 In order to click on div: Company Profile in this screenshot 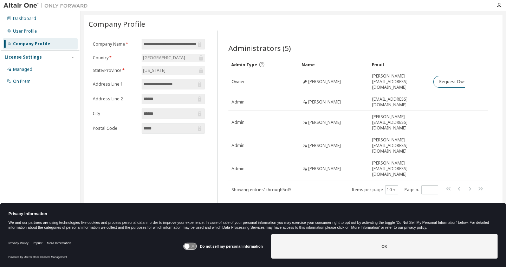, I will do `click(32, 44)`.